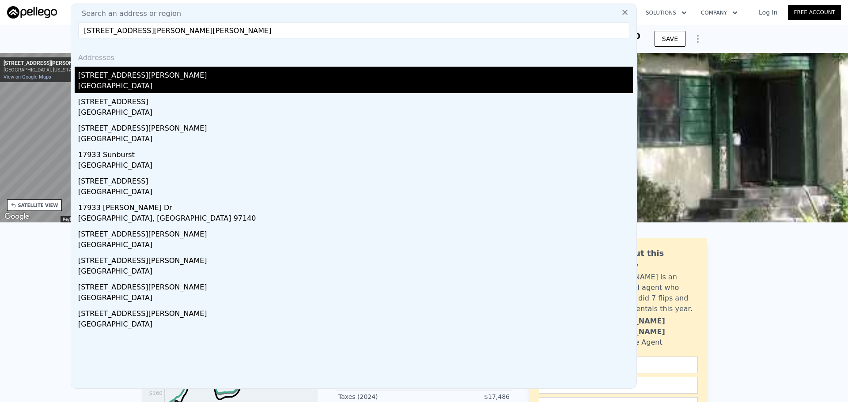  Describe the element at coordinates (17, 217) in the screenshot. I see `img: Google` at that location.